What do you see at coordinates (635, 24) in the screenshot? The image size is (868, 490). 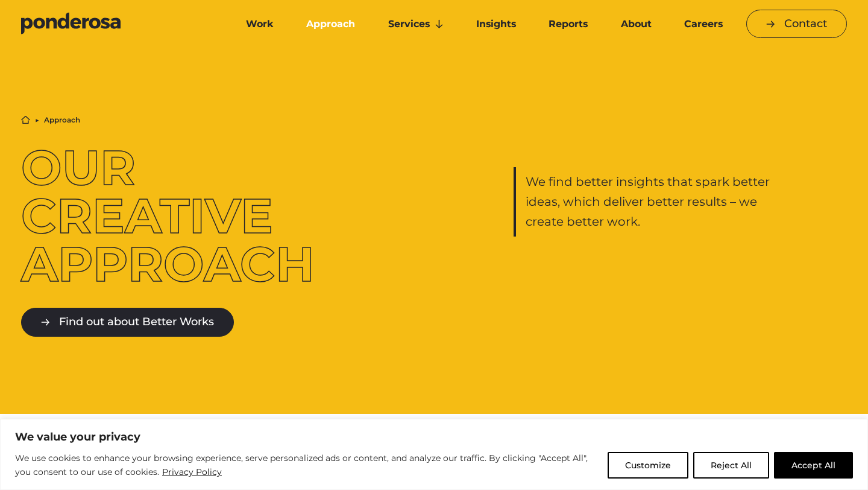 I see `a: About` at bounding box center [635, 24].